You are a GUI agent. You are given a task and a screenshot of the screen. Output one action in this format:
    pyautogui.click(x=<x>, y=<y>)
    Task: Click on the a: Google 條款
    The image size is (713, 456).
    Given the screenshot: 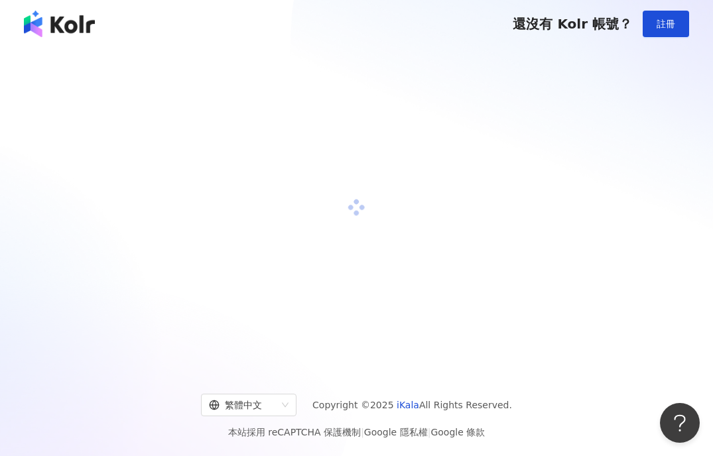 What is the action you would take?
    pyautogui.click(x=458, y=433)
    